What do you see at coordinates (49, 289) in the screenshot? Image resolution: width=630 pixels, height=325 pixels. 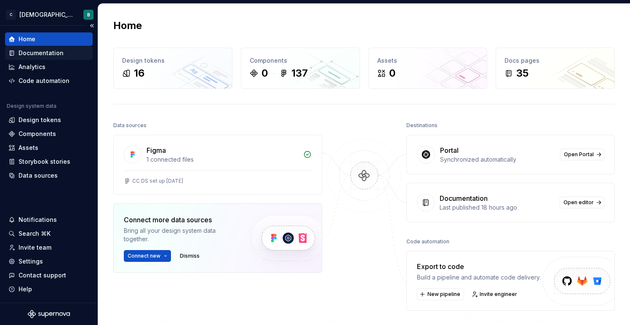 I see `button: Help` at bounding box center [49, 289].